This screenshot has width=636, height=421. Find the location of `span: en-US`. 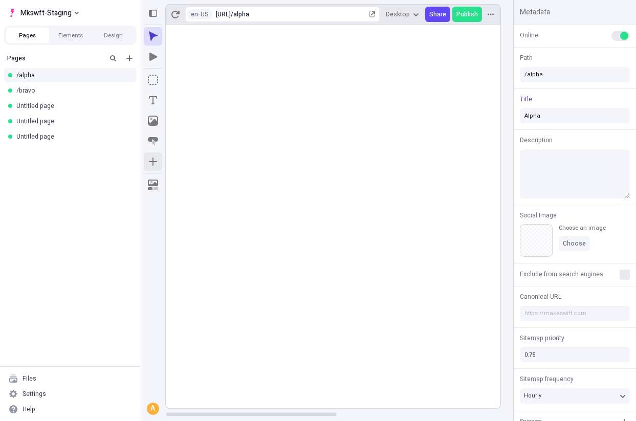

span: en-US is located at coordinates (199, 14).